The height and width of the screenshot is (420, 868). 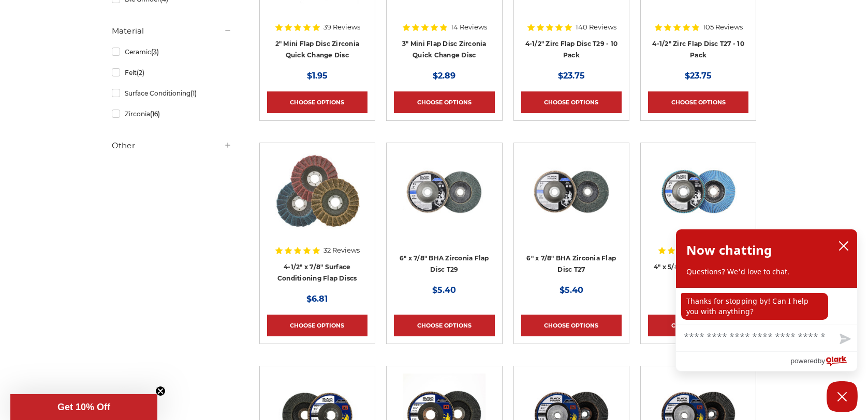 I want to click on div: Get 10% OffClose teaser, so click(x=84, y=407).